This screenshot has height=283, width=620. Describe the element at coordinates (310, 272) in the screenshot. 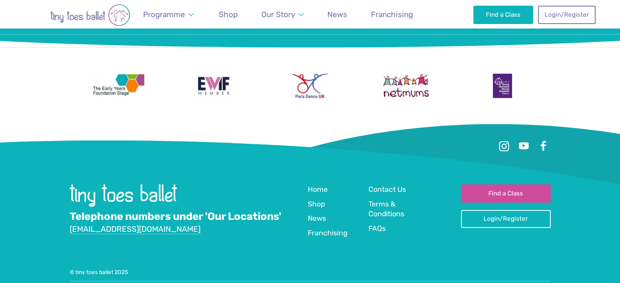

I see `div: © tiny toes ballet 2025` at that location.